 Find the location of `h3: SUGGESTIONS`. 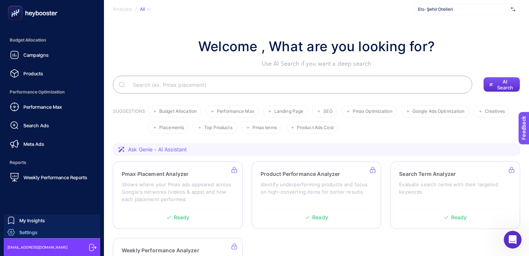

h3: SUGGESTIONS is located at coordinates (129, 121).